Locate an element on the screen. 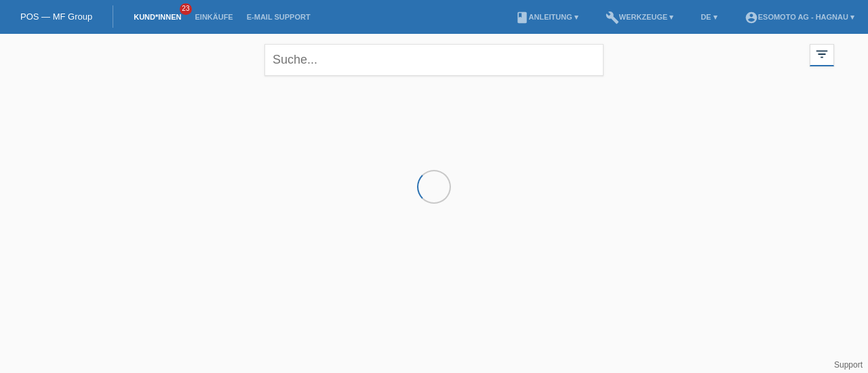  a: POS — MF Group is located at coordinates (56, 16).